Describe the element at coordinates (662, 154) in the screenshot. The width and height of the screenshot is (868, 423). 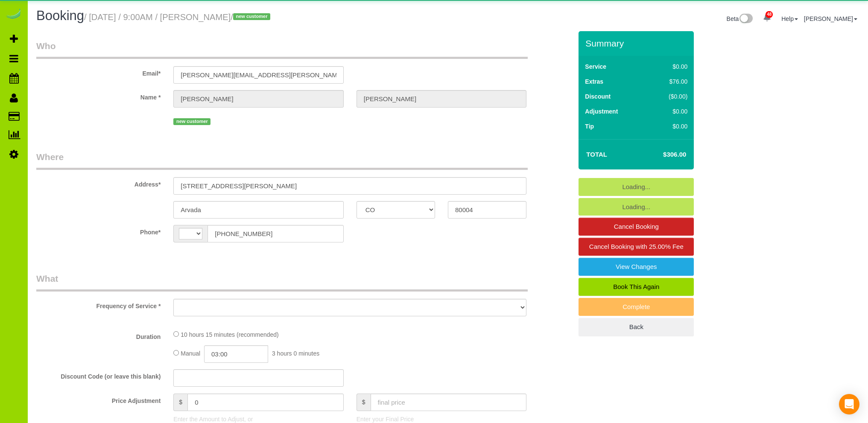
I see `h4: $306.00` at that location.